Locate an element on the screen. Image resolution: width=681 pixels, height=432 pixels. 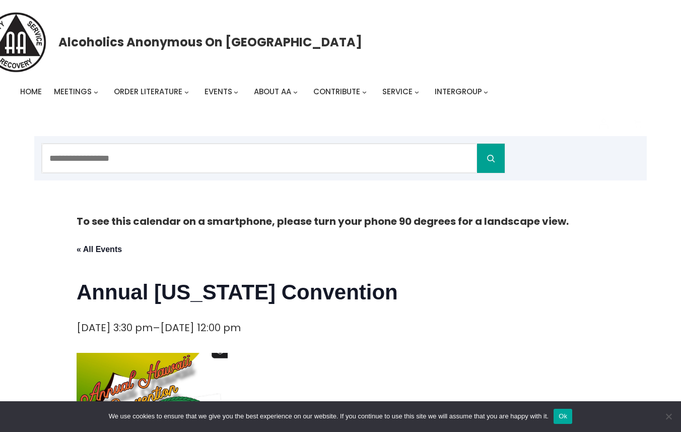
span: Contribute is located at coordinates (337, 91).